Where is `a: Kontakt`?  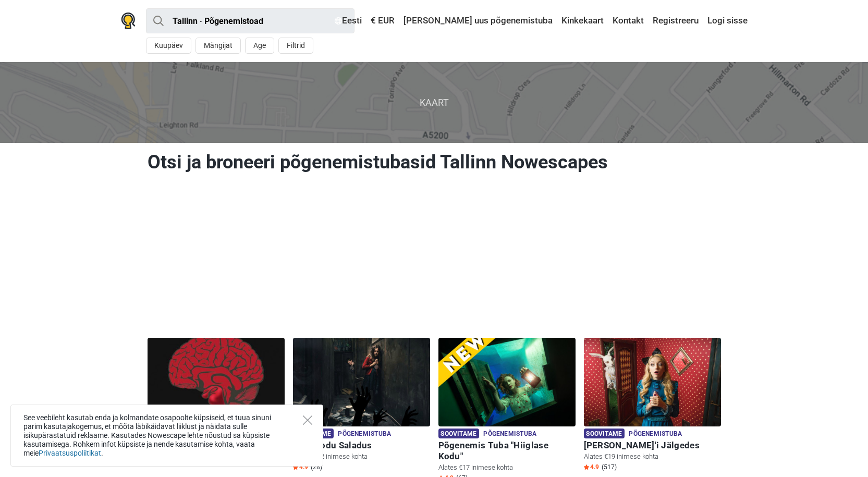 a: Kontakt is located at coordinates (628, 21).